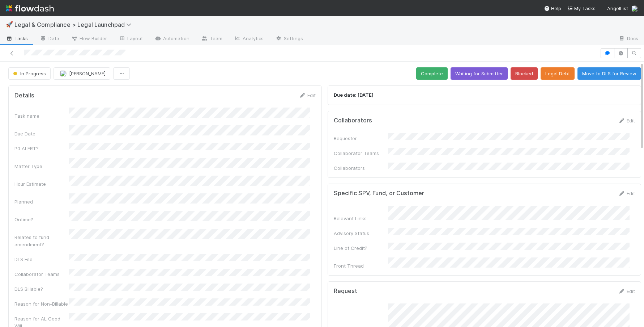 The image size is (644, 327). I want to click on a: Team, so click(212, 39).